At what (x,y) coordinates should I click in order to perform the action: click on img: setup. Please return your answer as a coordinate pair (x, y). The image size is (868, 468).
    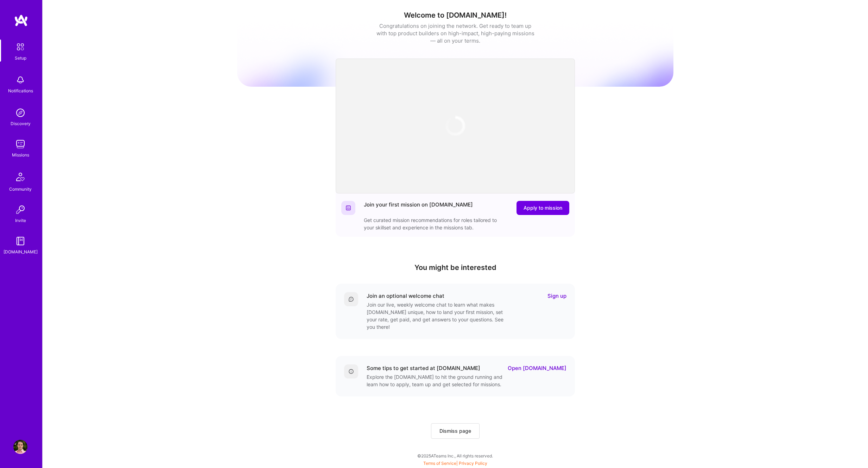
    Looking at the image, I should click on (20, 47).